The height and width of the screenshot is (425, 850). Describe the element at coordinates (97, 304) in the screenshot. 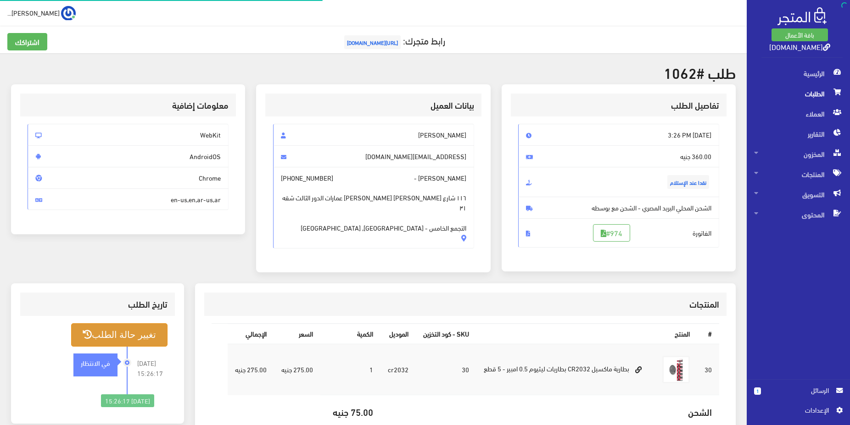

I see `h3: تاريخ الطلب` at that location.